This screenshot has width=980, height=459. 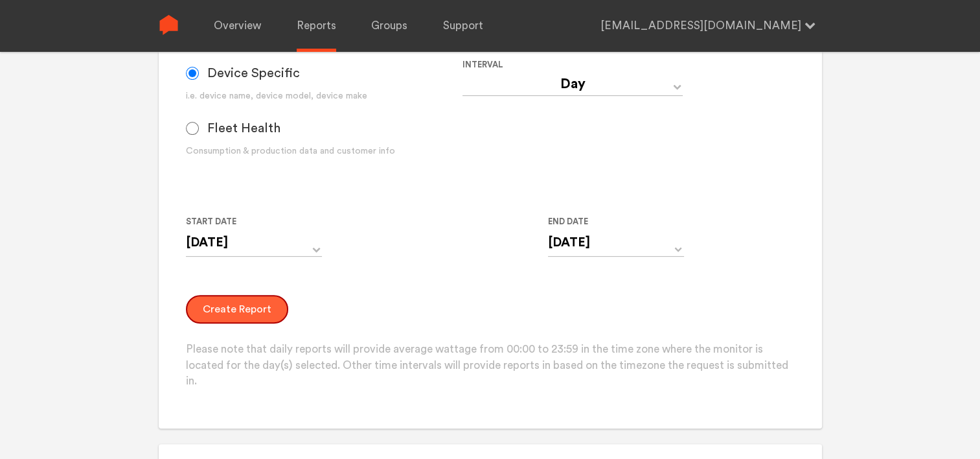 What do you see at coordinates (253, 73) in the screenshot?
I see `span: Device Specific` at bounding box center [253, 73].